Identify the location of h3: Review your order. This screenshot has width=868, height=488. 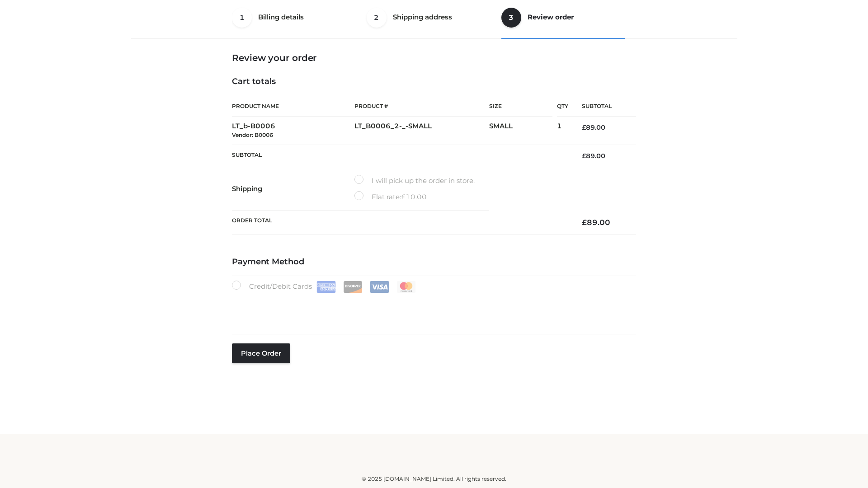
(434, 58).